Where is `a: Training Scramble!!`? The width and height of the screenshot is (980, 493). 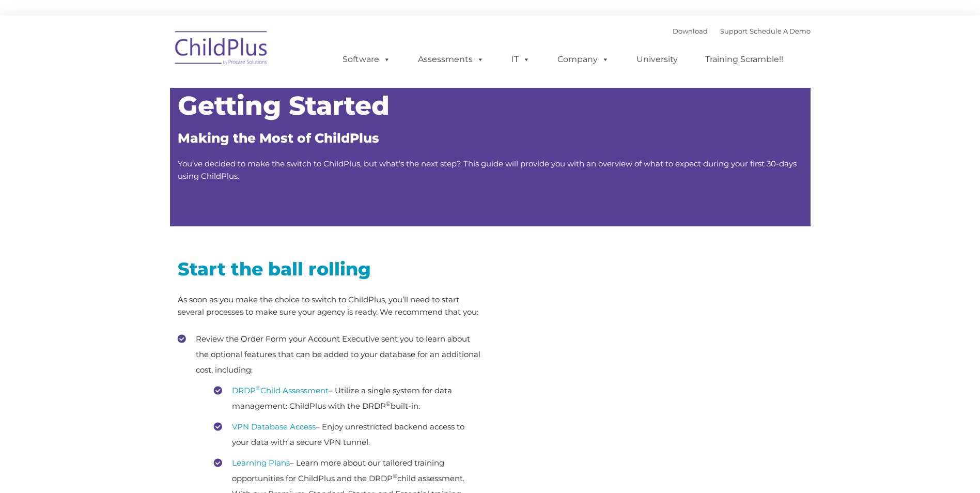 a: Training Scramble!! is located at coordinates (744, 59).